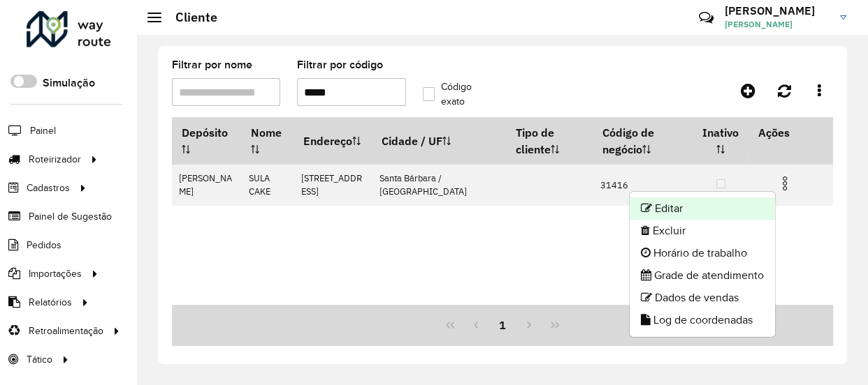  I want to click on span: Relatórios, so click(50, 302).